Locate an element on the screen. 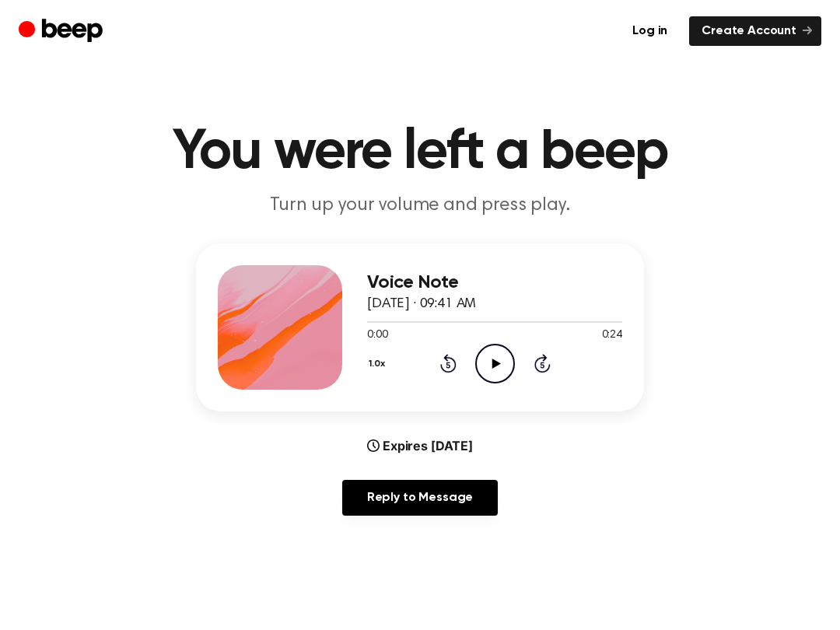  span: 0:24 is located at coordinates (612, 335).